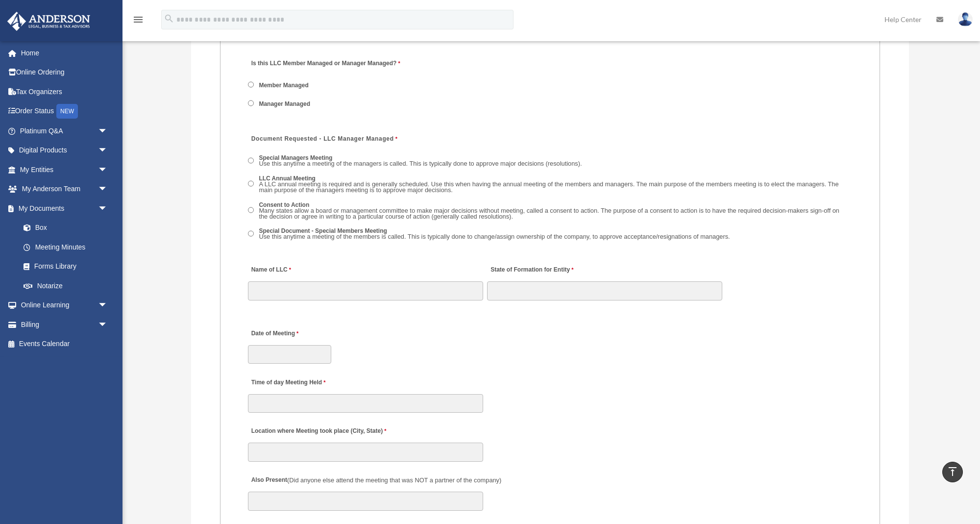 The width and height of the screenshot is (980, 524). I want to click on a: My Entitiesarrow_drop_down, so click(64, 170).